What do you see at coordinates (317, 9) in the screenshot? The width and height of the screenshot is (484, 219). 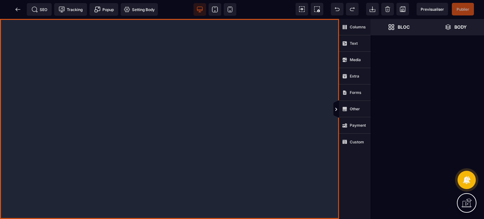 I see `span: Screenshot` at bounding box center [317, 9].